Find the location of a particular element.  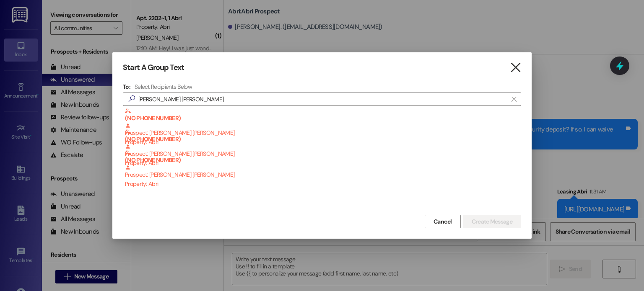

input: Search for any contact or apartment is located at coordinates (323, 99).